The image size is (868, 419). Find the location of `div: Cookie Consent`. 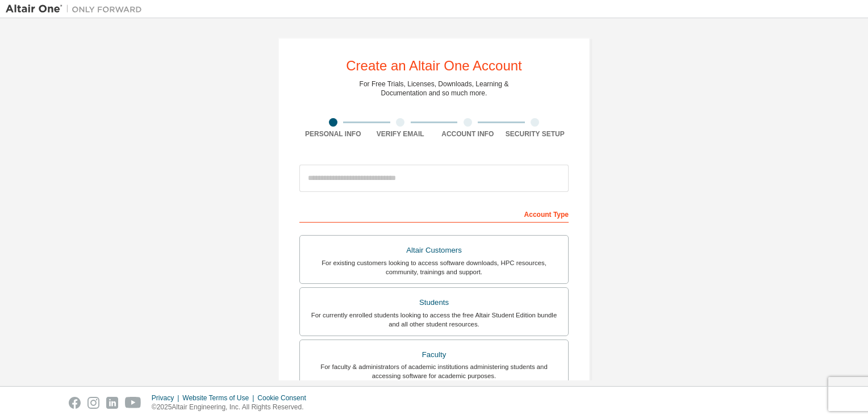

div: Cookie Consent is located at coordinates (285, 398).